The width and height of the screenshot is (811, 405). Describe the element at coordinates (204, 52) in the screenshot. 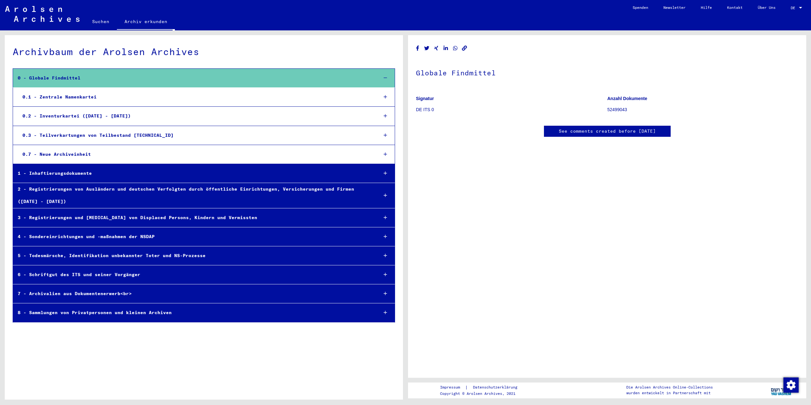

I see `div: Archivbaum der Arolsen Archives` at that location.